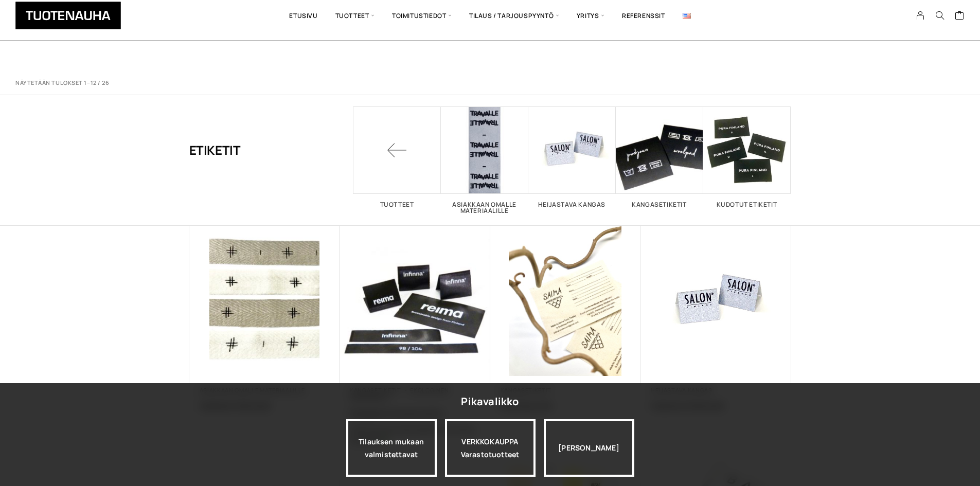 This screenshot has width=980, height=486. What do you see at coordinates (392, 448) in the screenshot?
I see `div: Tilauksen mukaan valmistettavat` at bounding box center [392, 448].